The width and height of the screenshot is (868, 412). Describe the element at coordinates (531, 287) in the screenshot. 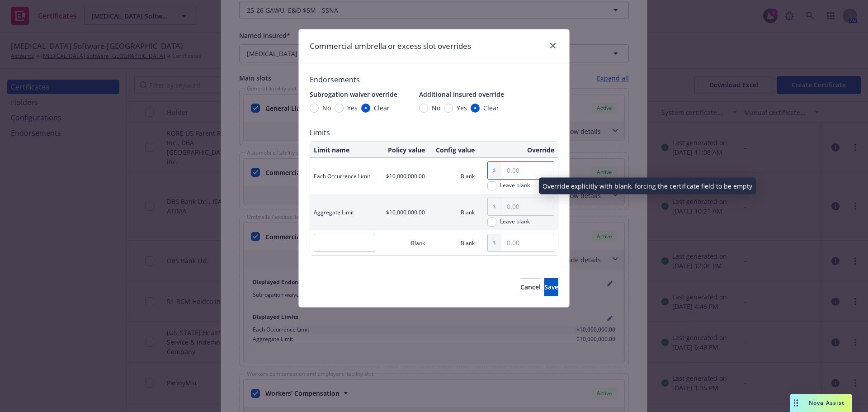

I see `button: Cancel` at that location.